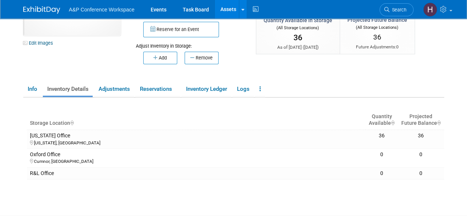  I want to click on span: 0, so click(397, 47).